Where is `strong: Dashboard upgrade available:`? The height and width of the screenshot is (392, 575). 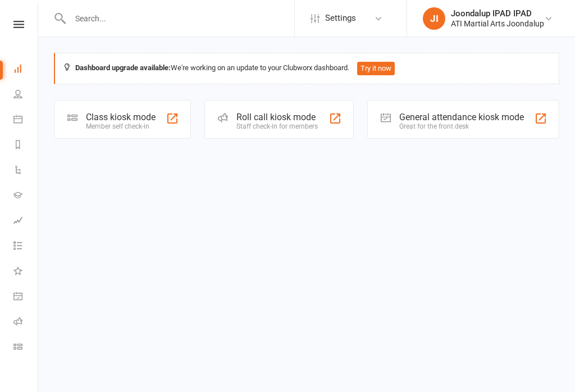 strong: Dashboard upgrade available: is located at coordinates (123, 67).